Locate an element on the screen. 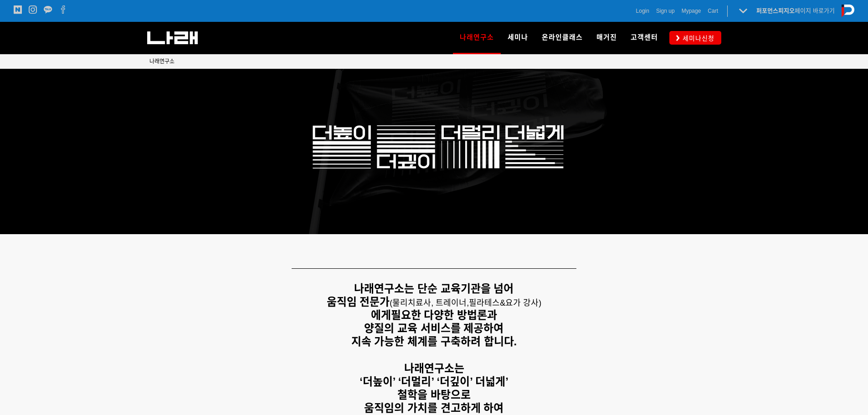 The width and height of the screenshot is (868, 415). a: 세미나 is located at coordinates (518, 38).